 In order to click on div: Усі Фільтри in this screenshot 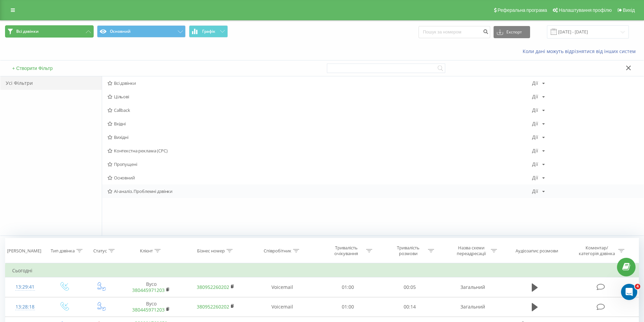, I will do `click(51, 83)`.